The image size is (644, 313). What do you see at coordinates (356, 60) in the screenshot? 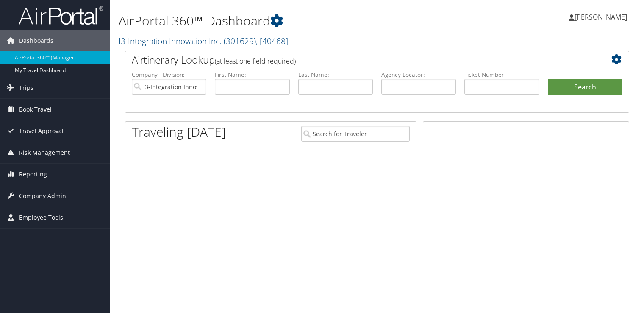
I see `h2: Airtinerary Lookup` at bounding box center [356, 60].